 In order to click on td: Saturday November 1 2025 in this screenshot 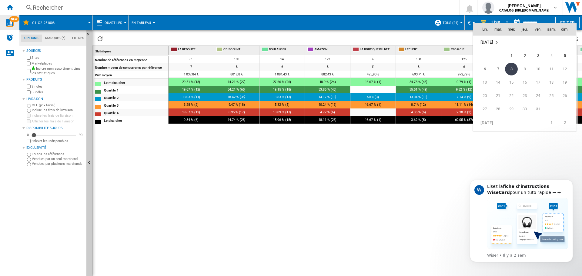, I will do `click(551, 123)`.